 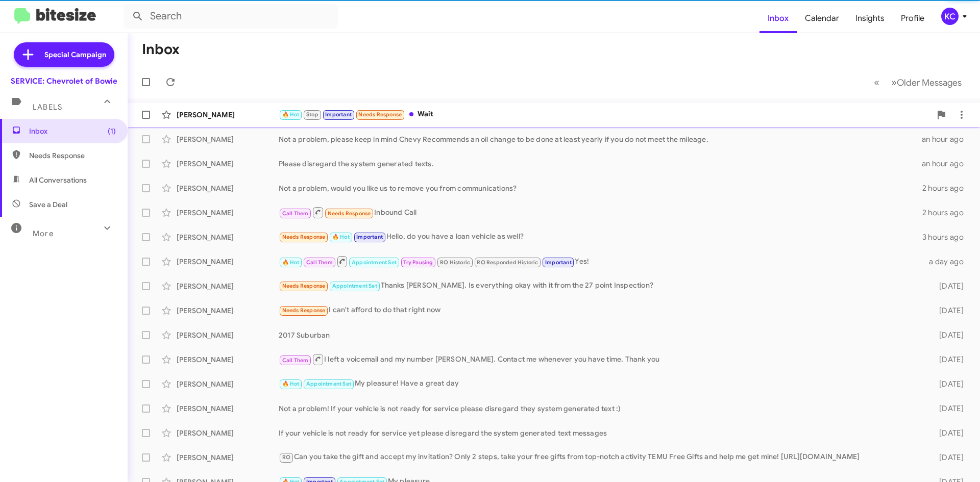 What do you see at coordinates (913, 18) in the screenshot?
I see `span: Profile` at bounding box center [913, 18].